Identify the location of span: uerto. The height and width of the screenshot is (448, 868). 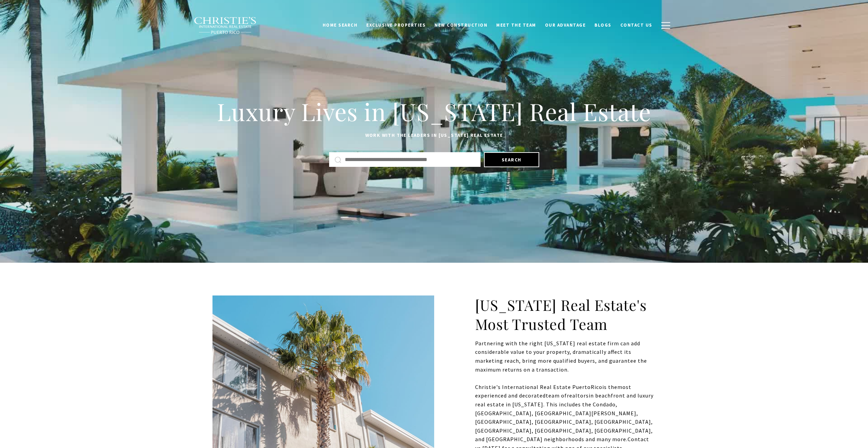
(583, 387).